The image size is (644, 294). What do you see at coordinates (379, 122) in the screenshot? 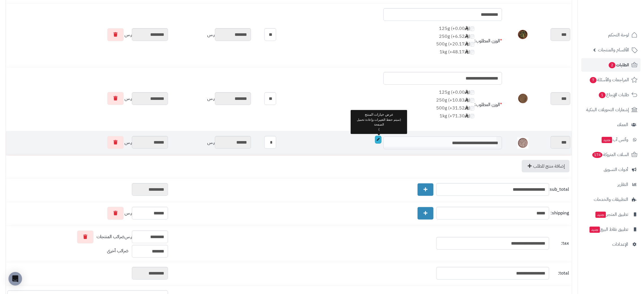
I see `div: عرض خيارات المنتج` at bounding box center [379, 122].